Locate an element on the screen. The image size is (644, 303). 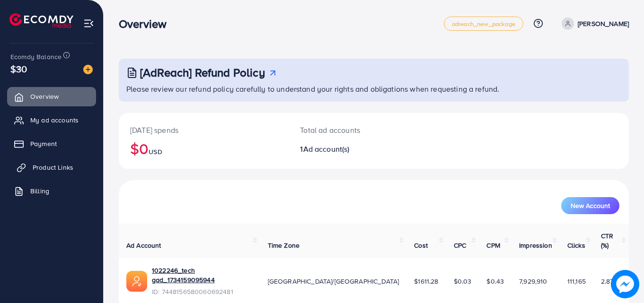
h3: [AdReach] Refund Policy is located at coordinates (203, 72).